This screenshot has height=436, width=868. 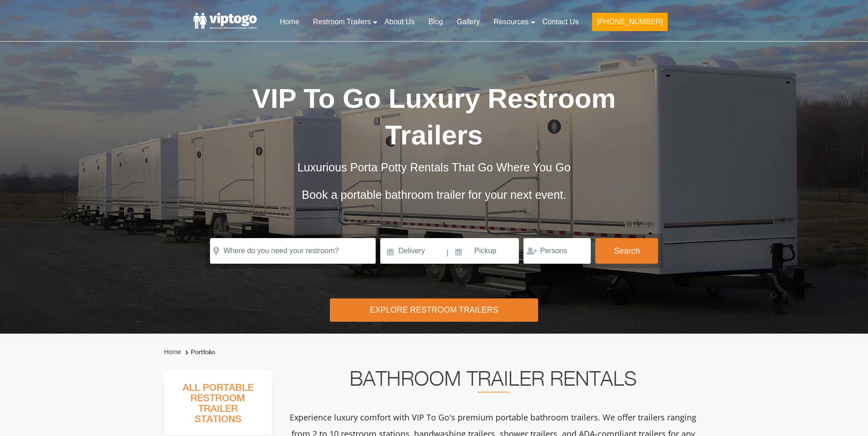 What do you see at coordinates (199, 353) in the screenshot?
I see `li: Portfolio` at bounding box center [199, 353].